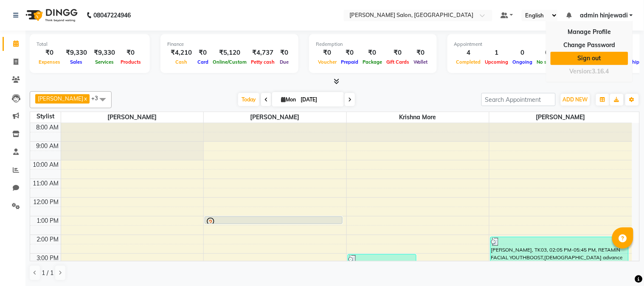  What do you see at coordinates (85, 98) in the screenshot?
I see `a: x` at bounding box center [85, 98].